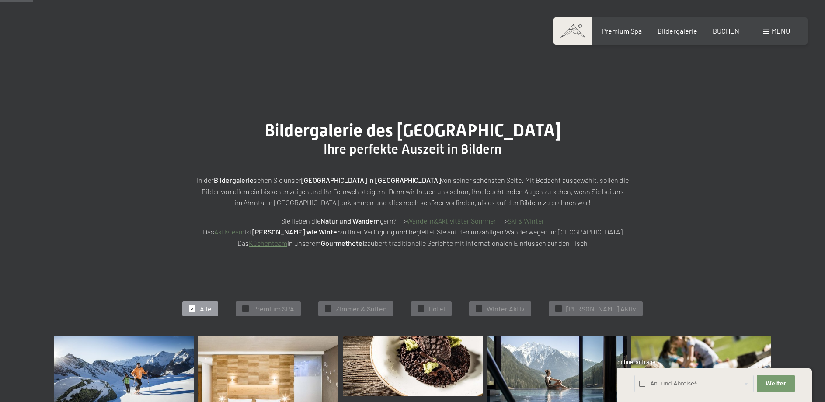  What do you see at coordinates (726, 31) in the screenshot?
I see `span: BUCHEN` at bounding box center [726, 31].